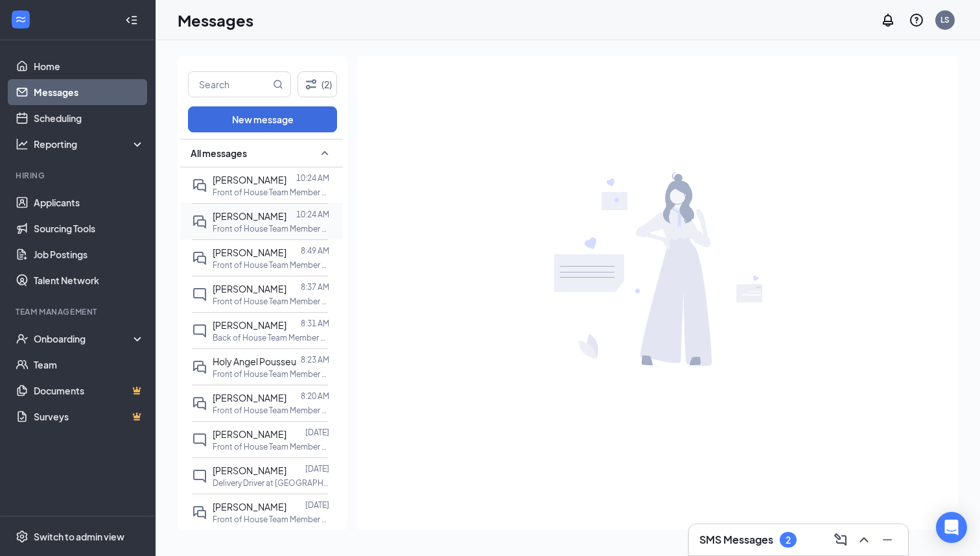 Image resolution: width=980 pixels, height=556 pixels. What do you see at coordinates (83, 338) in the screenshot?
I see `div: Onboarding` at bounding box center [83, 338].